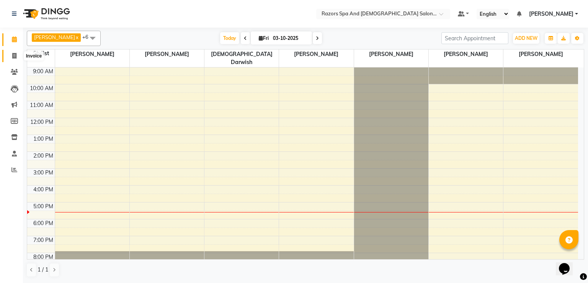  Describe the element at coordinates (43, 223) in the screenshot. I see `div: 6:00 PM` at that location.